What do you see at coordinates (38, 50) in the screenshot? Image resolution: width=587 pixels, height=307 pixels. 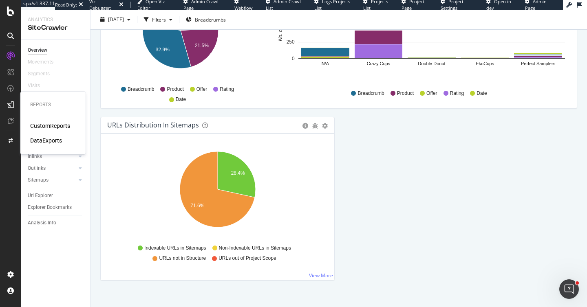 I see `div: Overview` at bounding box center [38, 50].